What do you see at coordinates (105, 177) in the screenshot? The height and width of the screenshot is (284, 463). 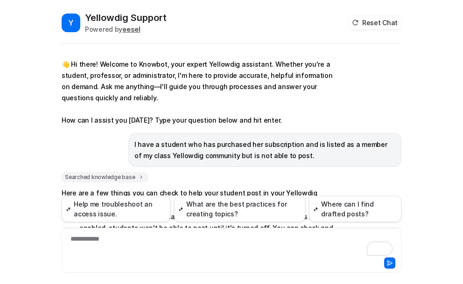 I see `span: Searched knowledge base` at bounding box center [105, 177].